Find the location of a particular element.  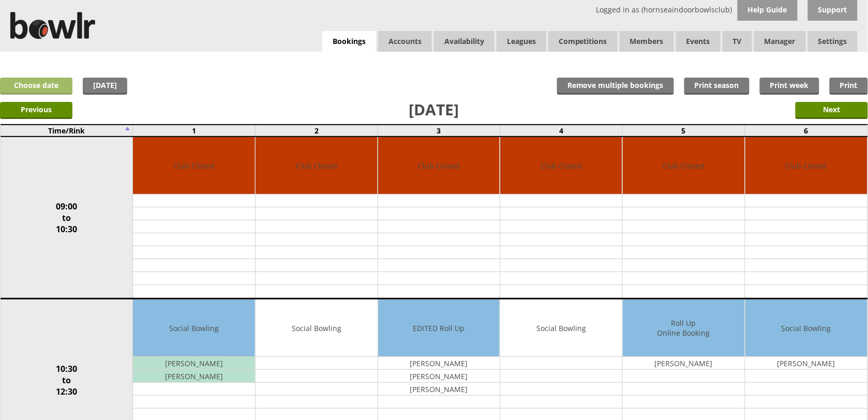

span: Accounts is located at coordinates (405, 41).